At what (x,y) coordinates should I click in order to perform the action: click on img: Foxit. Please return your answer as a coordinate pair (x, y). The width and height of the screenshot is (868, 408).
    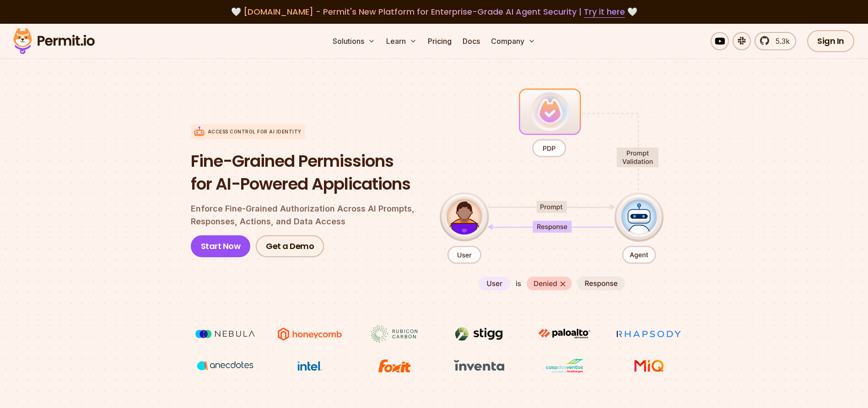
    Looking at the image, I should click on (394, 366).